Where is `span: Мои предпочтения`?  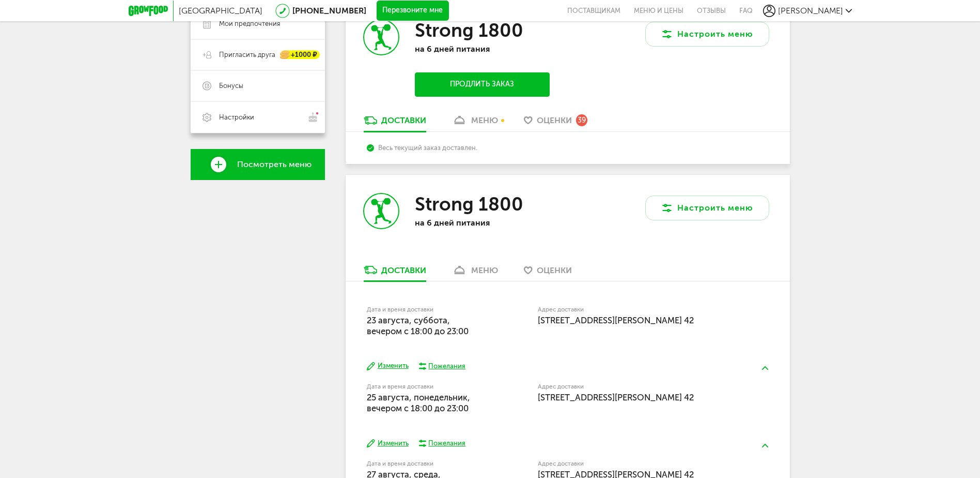 span: Мои предпочтения is located at coordinates (249, 24).